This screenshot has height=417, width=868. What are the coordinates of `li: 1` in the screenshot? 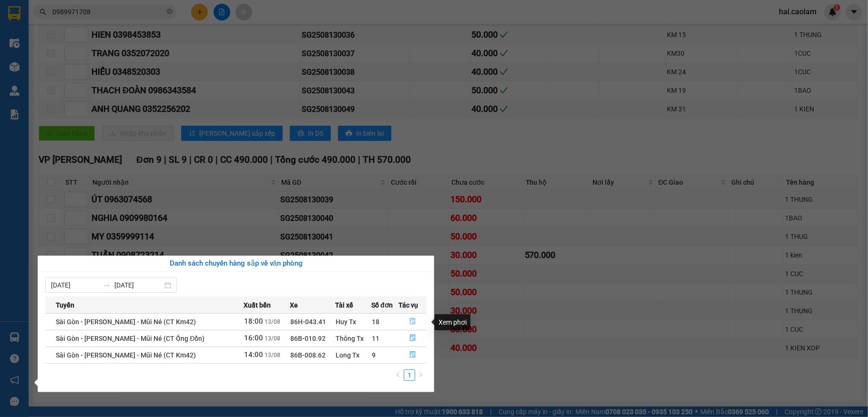 It's located at (410, 375).